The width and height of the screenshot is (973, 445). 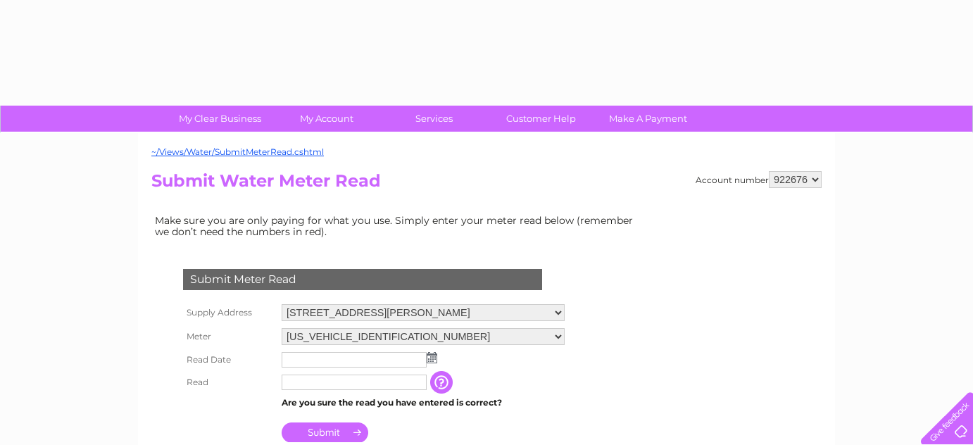 I want to click on input: Submit, so click(x=325, y=432).